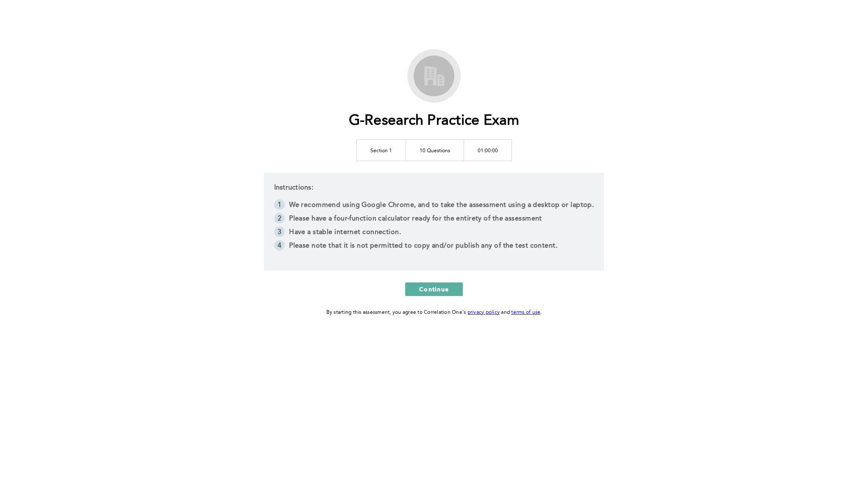 The width and height of the screenshot is (868, 486). Describe the element at coordinates (381, 150) in the screenshot. I see `td: Section 1` at that location.